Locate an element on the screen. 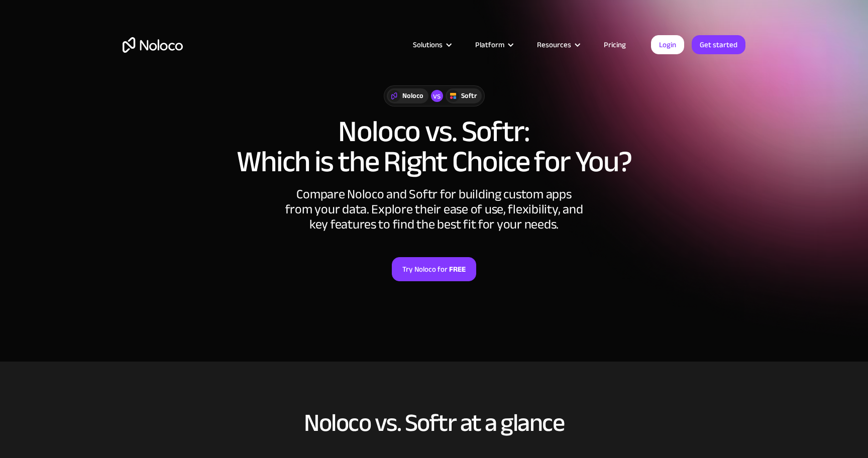  a: Pricing is located at coordinates (615, 44).